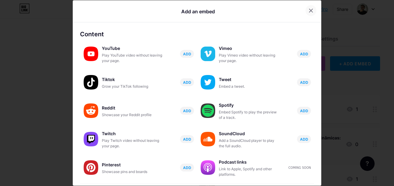  Describe the element at coordinates (249, 48) in the screenshot. I see `div: Vimeo` at that location.